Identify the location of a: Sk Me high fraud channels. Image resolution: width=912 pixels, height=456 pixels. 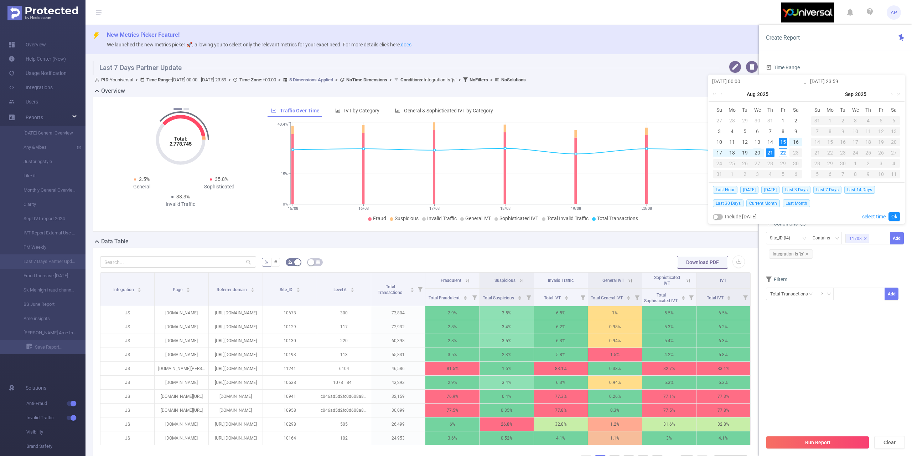
(46, 290).